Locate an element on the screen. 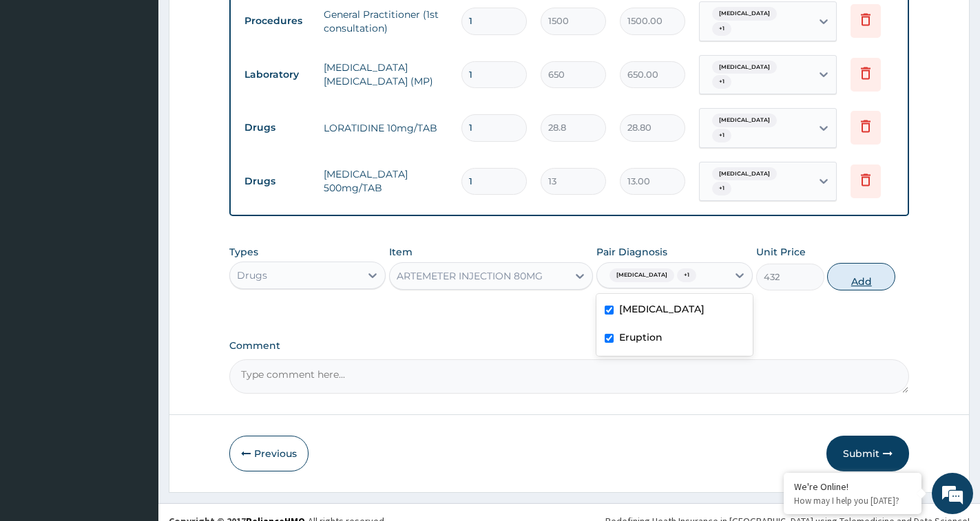 This screenshot has width=980, height=521. div: We're Online! is located at coordinates (852, 487).